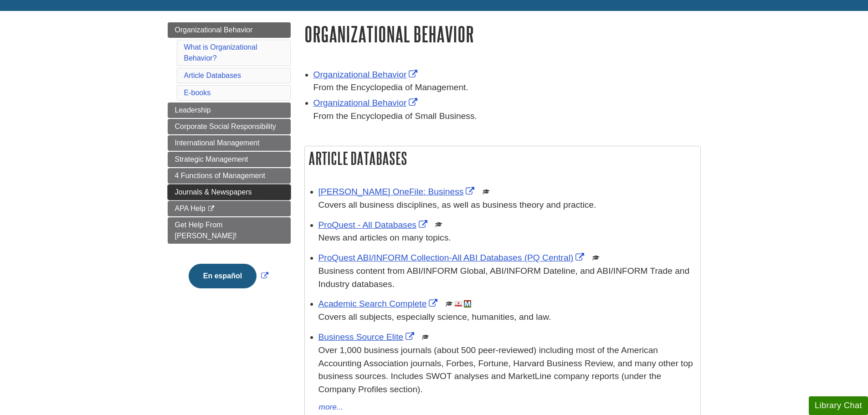 The width and height of the screenshot is (868, 415). What do you see at coordinates (507, 205) in the screenshot?
I see `p: Covers all business disciplines, as well as business theory and practice.` at bounding box center [507, 205].